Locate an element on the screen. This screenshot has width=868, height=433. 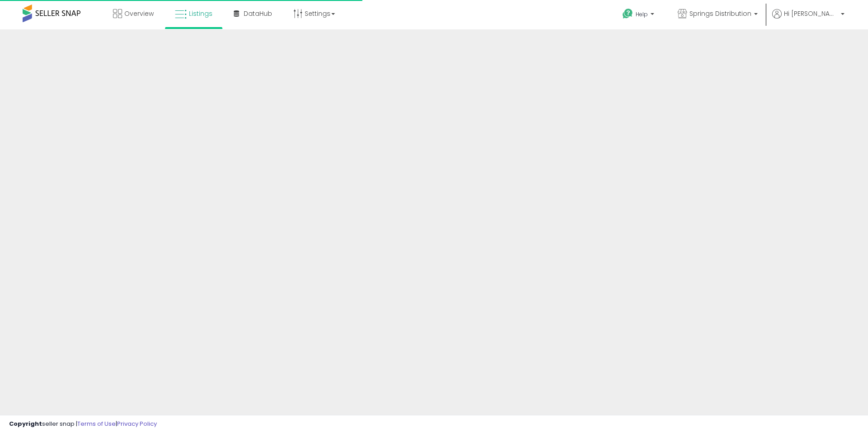
span: Overview is located at coordinates (139, 14).